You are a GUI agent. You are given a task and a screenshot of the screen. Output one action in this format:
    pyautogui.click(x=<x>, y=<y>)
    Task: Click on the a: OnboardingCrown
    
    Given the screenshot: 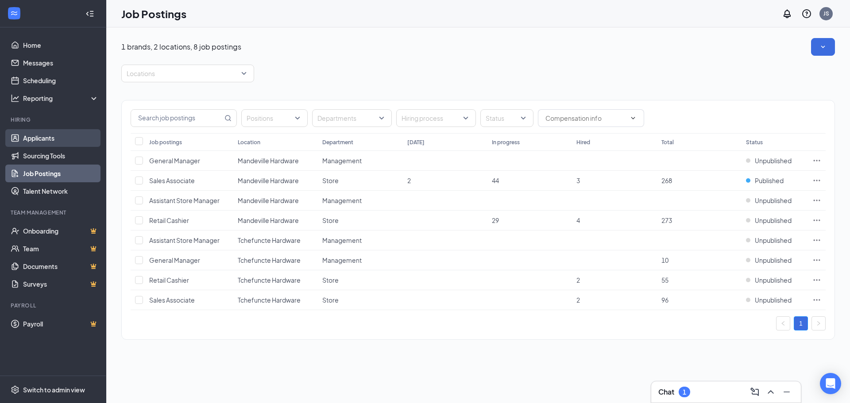 What is the action you would take?
    pyautogui.click(x=61, y=231)
    